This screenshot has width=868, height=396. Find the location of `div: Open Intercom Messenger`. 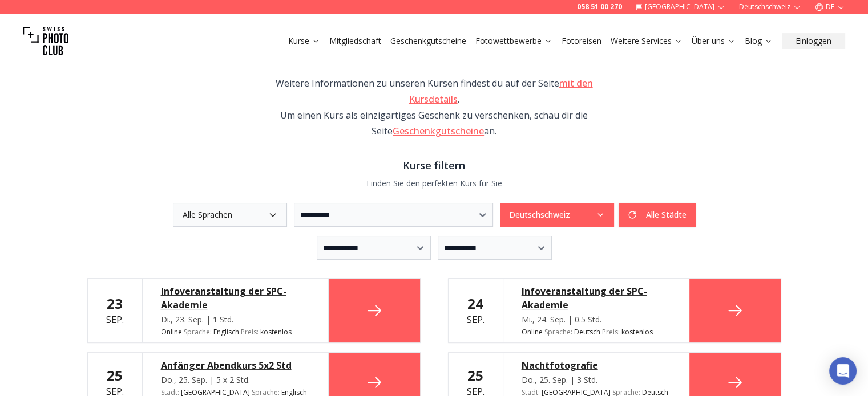

div: Open Intercom Messenger is located at coordinates (843, 371).